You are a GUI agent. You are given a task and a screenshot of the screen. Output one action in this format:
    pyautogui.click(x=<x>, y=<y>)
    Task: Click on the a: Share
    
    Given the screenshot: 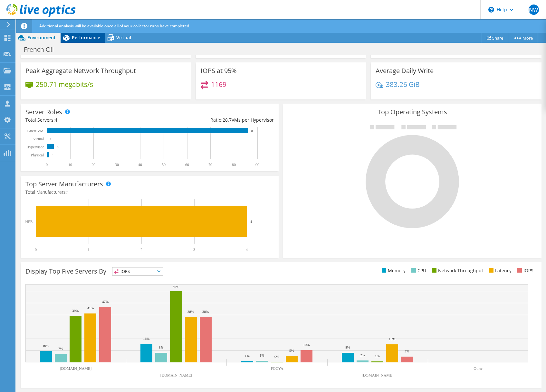 What is the action you would take?
    pyautogui.click(x=495, y=38)
    